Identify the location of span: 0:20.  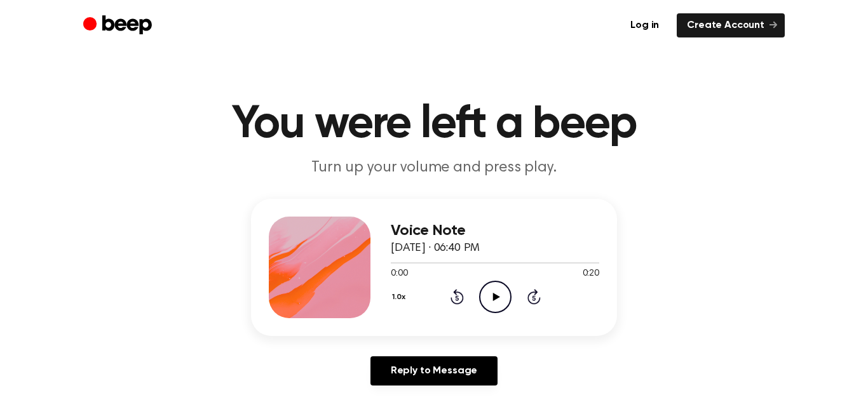
(591, 274).